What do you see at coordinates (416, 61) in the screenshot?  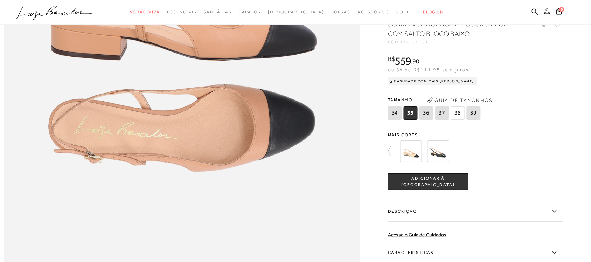 I see `span: 90` at bounding box center [416, 61].